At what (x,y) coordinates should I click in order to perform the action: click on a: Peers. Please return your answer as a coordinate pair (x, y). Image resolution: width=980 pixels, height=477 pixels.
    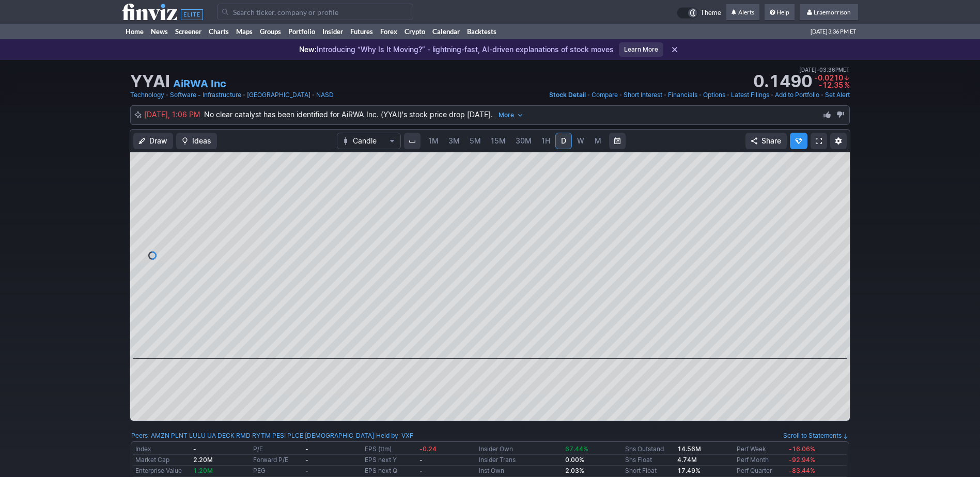
    Looking at the image, I should click on (140, 435).